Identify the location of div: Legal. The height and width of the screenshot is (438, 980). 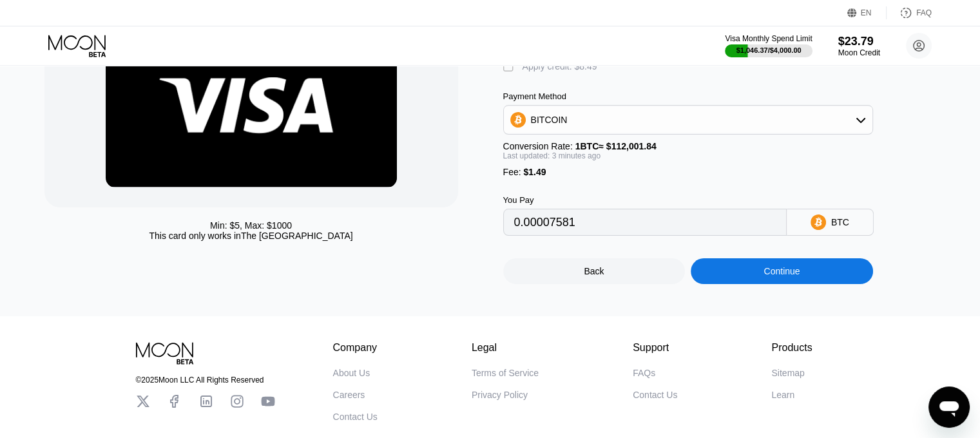
(505, 348).